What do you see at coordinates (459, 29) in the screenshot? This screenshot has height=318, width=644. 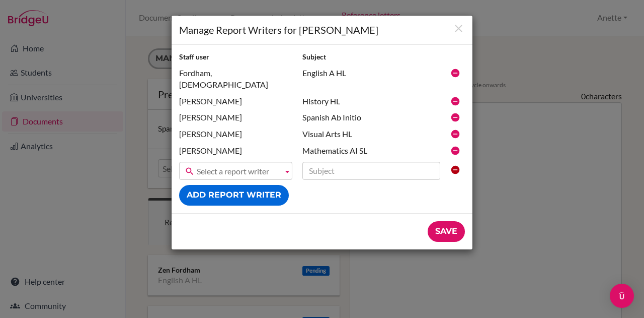 I see `button: Close` at bounding box center [459, 29].